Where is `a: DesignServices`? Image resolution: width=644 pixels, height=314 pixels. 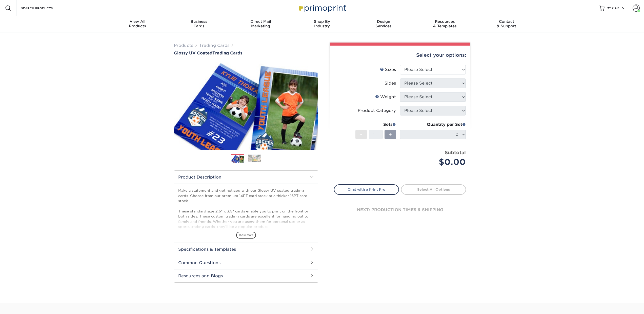
a: DesignServices is located at coordinates (383, 24).